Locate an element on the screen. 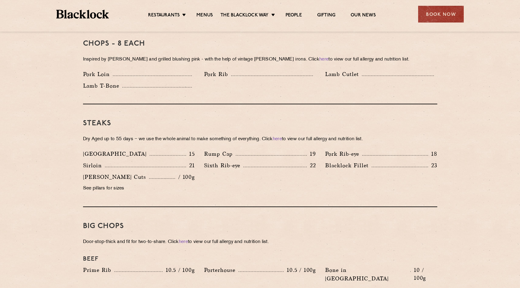 The height and width of the screenshot is (288, 520). p: 18 is located at coordinates (433, 154).